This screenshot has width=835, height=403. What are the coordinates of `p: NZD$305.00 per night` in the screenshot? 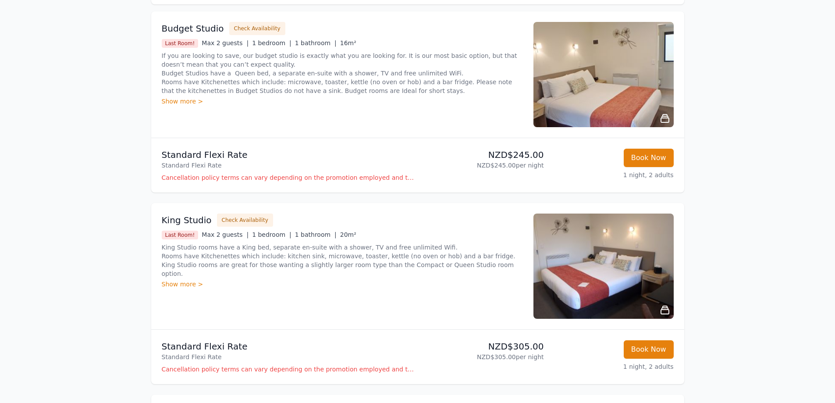 It's located at (482, 357).